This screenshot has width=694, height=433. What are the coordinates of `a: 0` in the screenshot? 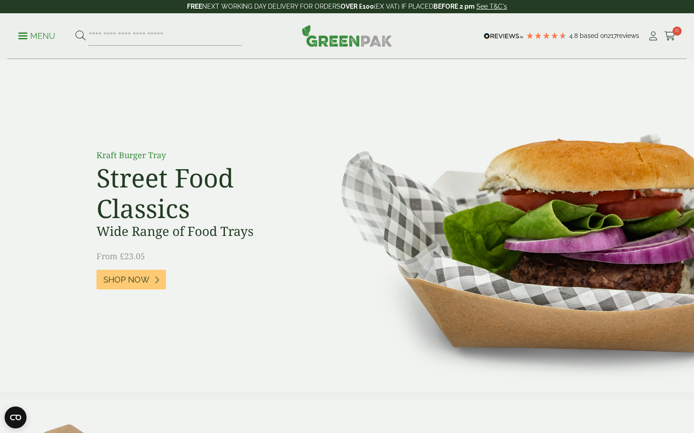 It's located at (670, 36).